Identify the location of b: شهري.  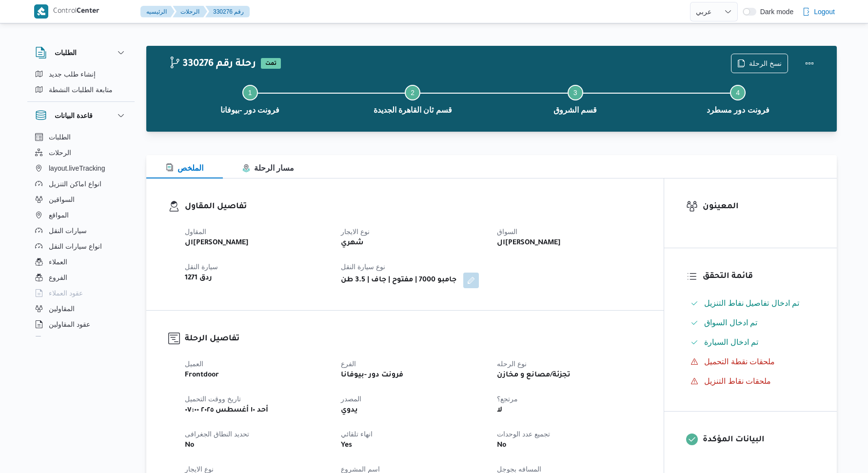
(352, 243).